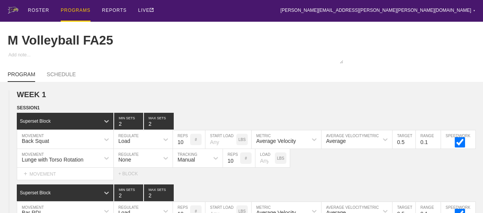 Image resolution: width=483 pixels, height=213 pixels. Describe the element at coordinates (53, 160) in the screenshot. I see `div: Lunge with Torso Rotation` at that location.